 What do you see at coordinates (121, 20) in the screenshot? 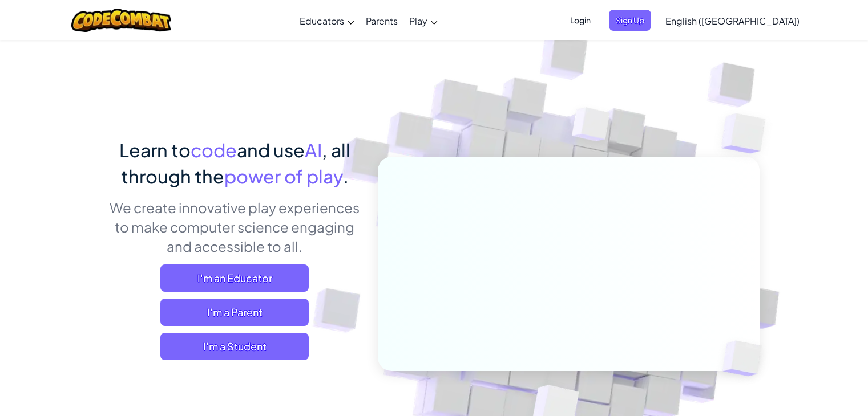
I see `img: CodeCombat logo` at bounding box center [121, 20].